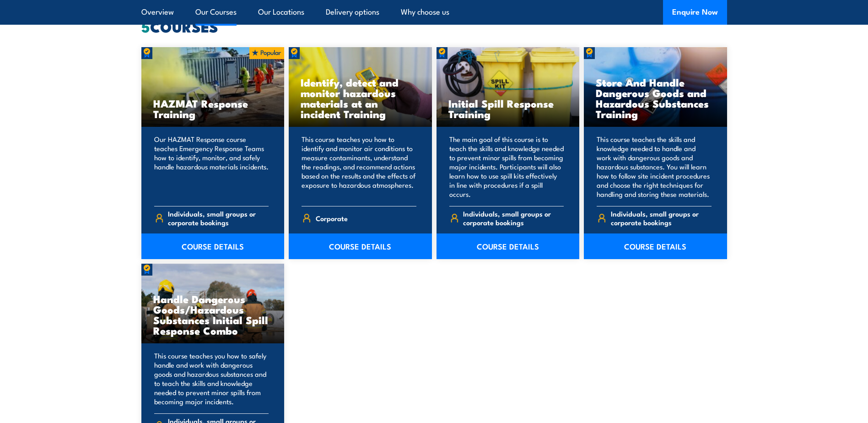  What do you see at coordinates (508, 109) in the screenshot?
I see `h3: Initial Spill Response Training` at bounding box center [508, 109].